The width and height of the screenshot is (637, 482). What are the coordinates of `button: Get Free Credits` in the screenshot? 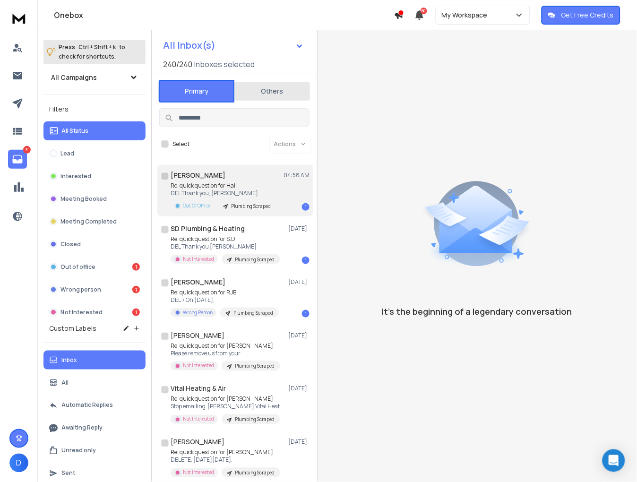 It's located at (581, 15).